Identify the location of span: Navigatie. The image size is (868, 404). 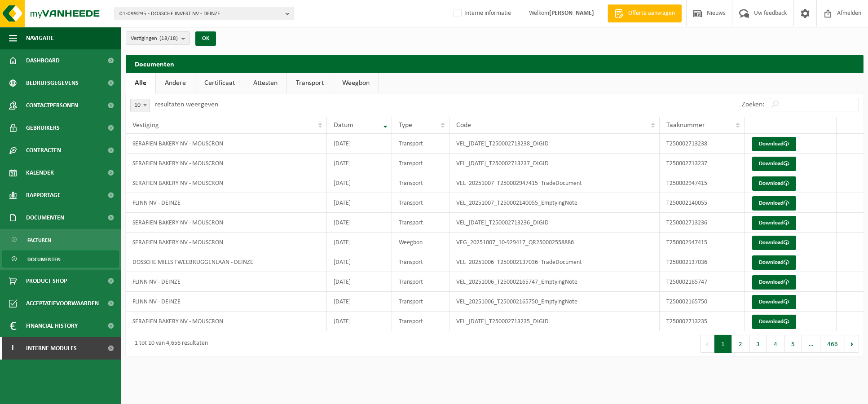
(40, 38).